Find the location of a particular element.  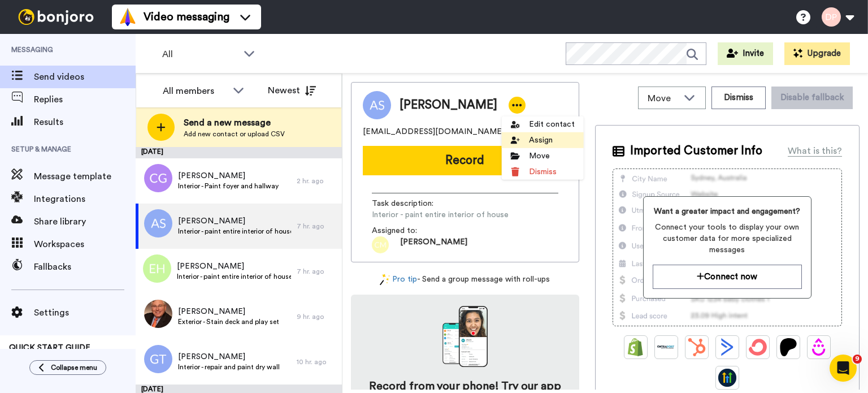

img: ConvertKit is located at coordinates (758, 347).